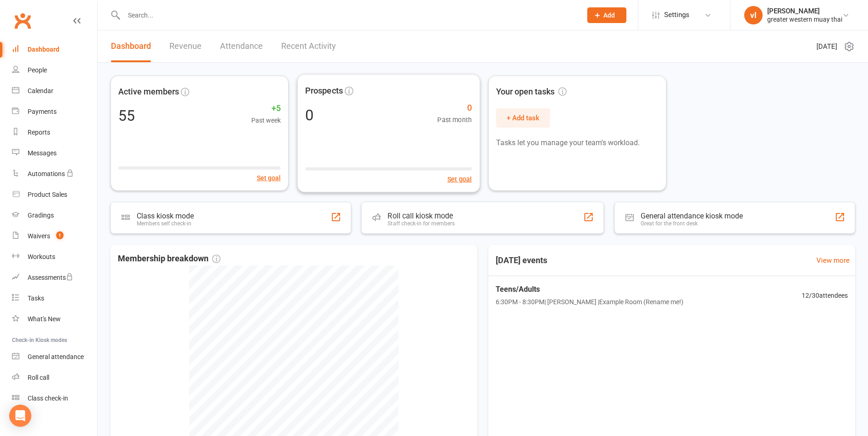  Describe the element at coordinates (50, 277) in the screenshot. I see `div: Assessments` at that location.